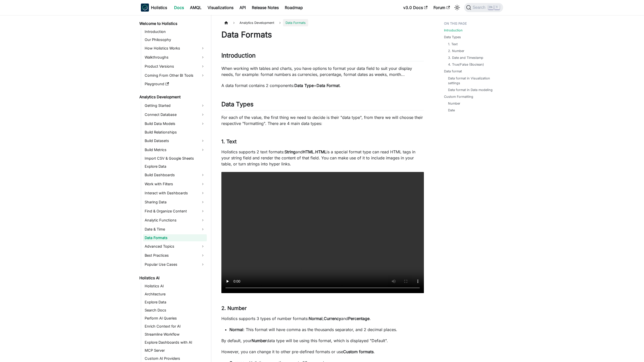 The image size is (644, 362). I want to click on a: Data format in Visualization settings, so click(473, 81).